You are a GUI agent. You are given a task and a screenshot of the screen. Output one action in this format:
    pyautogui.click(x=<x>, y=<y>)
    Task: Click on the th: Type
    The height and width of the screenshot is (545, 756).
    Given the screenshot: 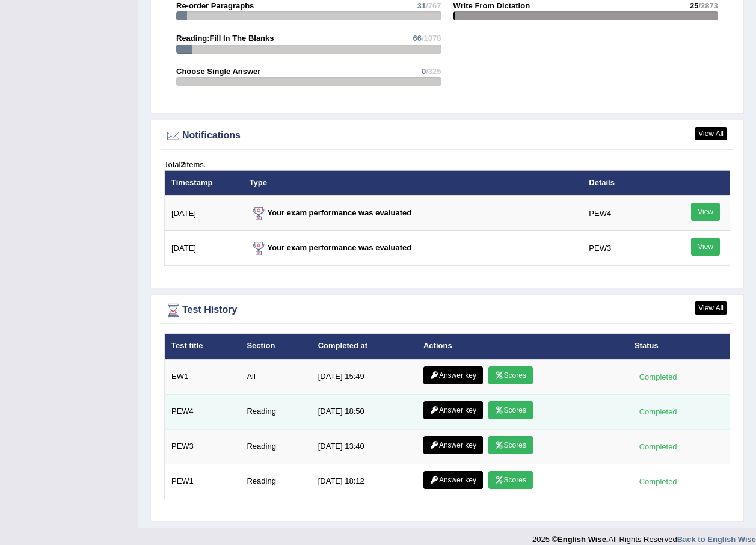 What is the action you would take?
    pyautogui.click(x=412, y=183)
    